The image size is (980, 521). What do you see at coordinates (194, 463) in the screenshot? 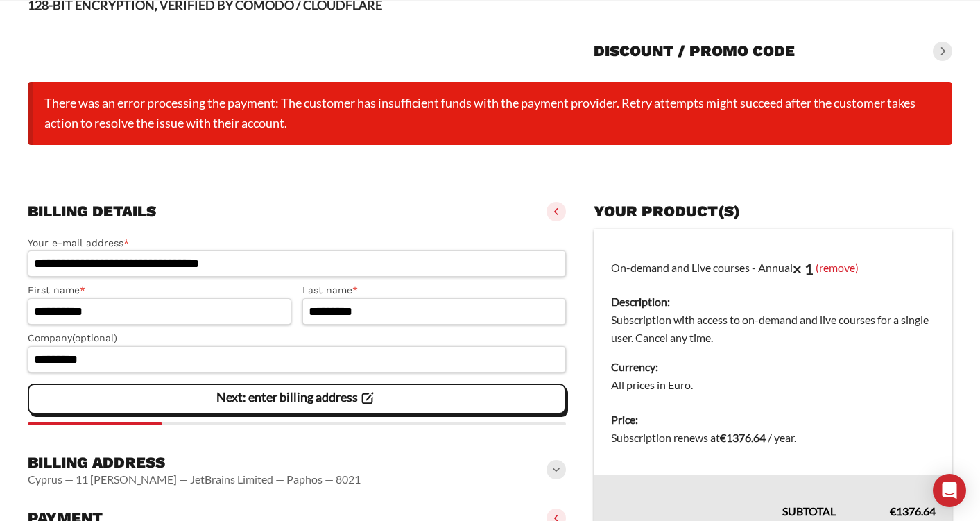
I see `h3: Billing address` at bounding box center [194, 463].